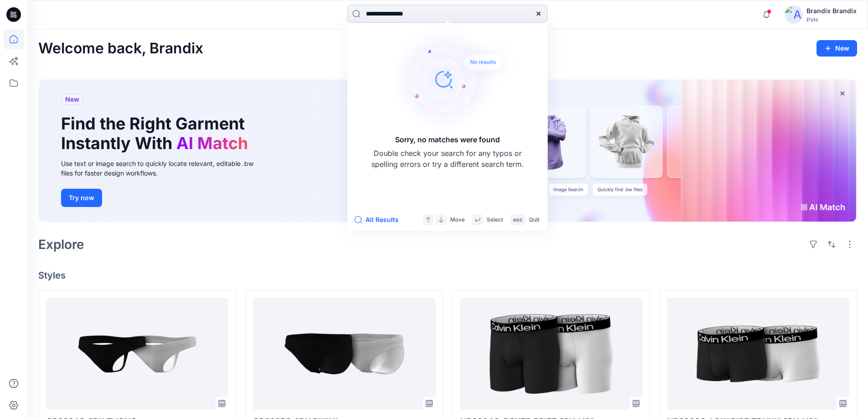 The image size is (868, 419). Describe the element at coordinates (831, 11) in the screenshot. I see `div: Brandix Brandix` at that location.